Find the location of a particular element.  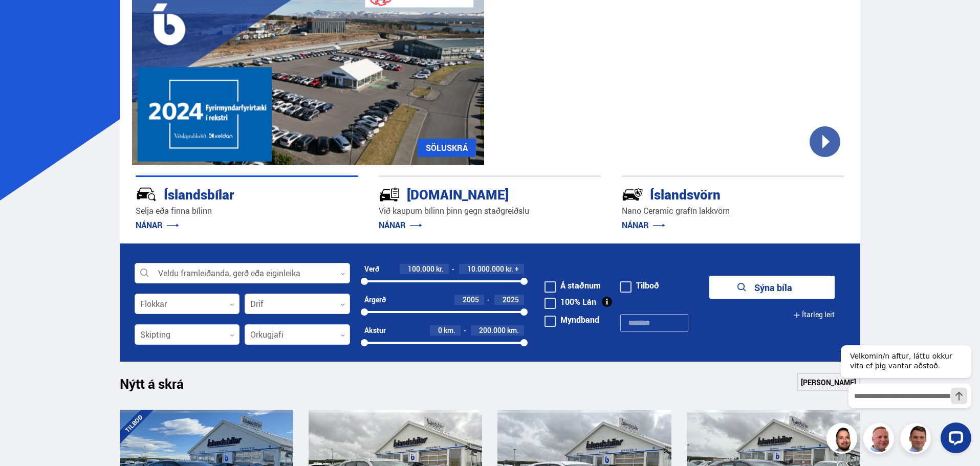

div: Verð is located at coordinates (371, 269).